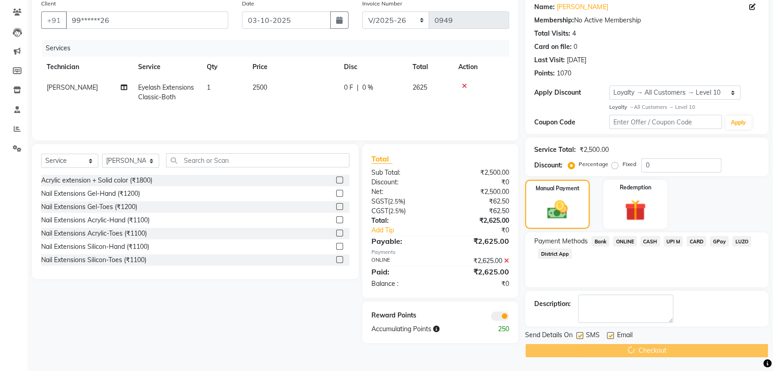  I want to click on span: Bank, so click(600, 241).